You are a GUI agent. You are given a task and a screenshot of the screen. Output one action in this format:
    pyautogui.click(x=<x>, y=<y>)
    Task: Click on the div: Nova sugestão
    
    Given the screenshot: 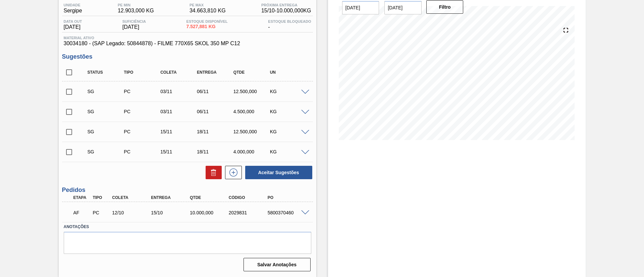 What is the action you would take?
    pyautogui.click(x=232, y=172)
    